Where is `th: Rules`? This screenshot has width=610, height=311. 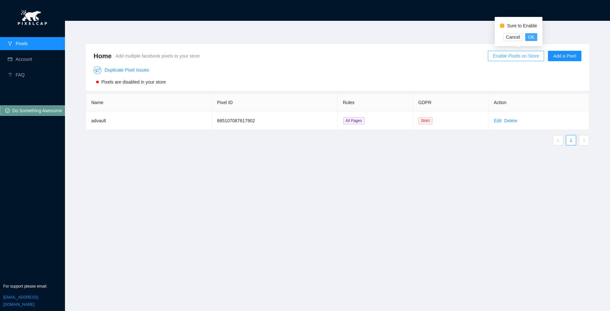 th: Rules is located at coordinates (375, 102).